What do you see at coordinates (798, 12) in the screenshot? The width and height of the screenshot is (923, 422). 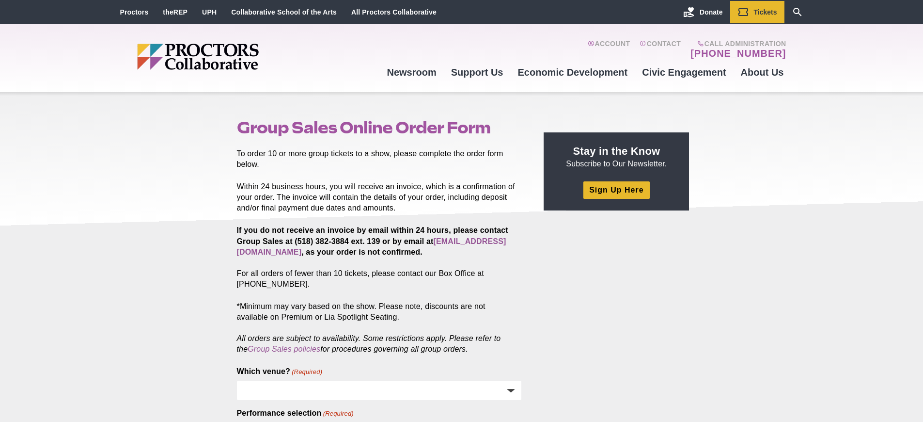 I see `a: Search` at bounding box center [798, 12].